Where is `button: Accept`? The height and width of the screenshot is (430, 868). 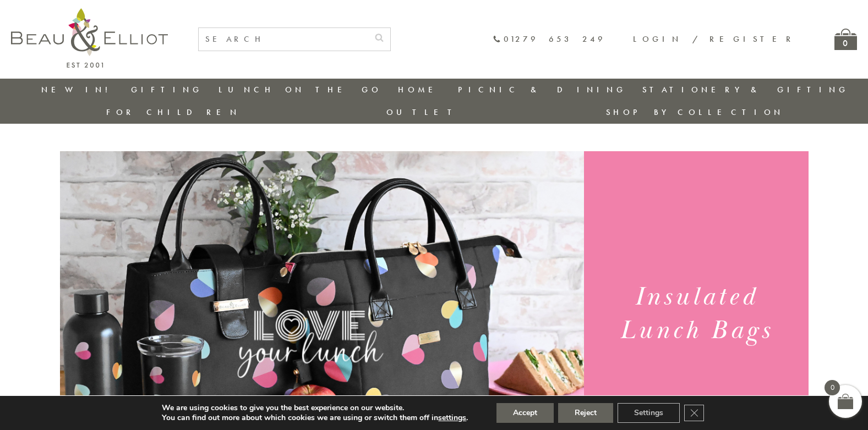
button: Accept is located at coordinates (525, 413).